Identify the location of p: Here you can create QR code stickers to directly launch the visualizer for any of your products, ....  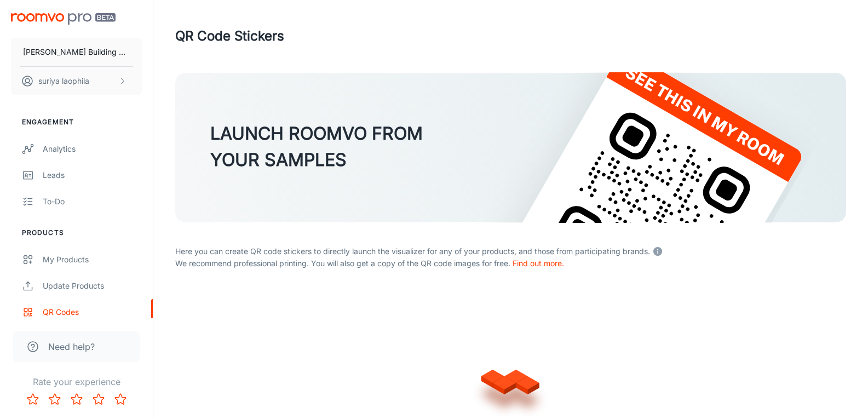
(510, 250).